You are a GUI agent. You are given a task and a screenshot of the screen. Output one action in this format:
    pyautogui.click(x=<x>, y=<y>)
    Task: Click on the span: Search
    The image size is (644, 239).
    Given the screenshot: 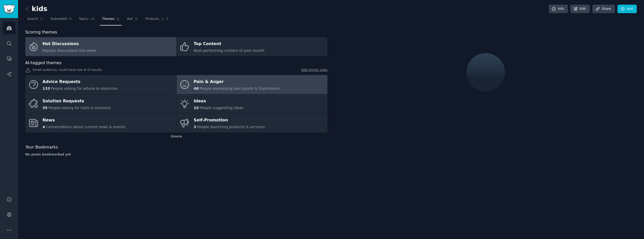 What is the action you would take?
    pyautogui.click(x=33, y=19)
    